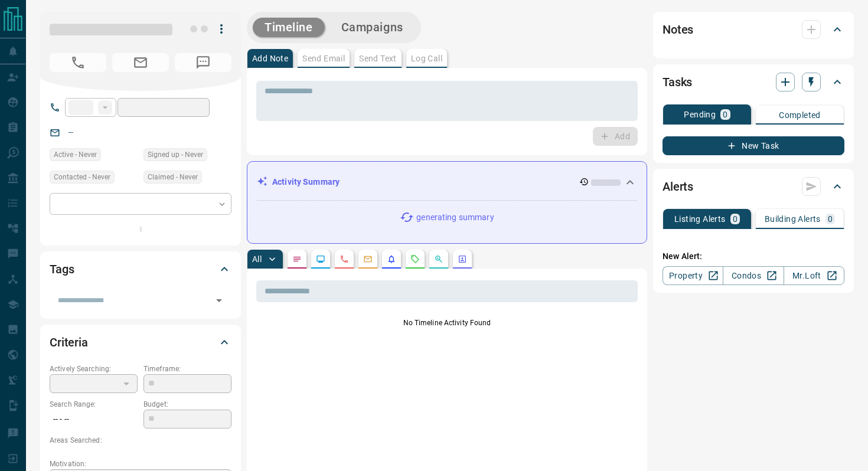 The image size is (868, 471). Describe the element at coordinates (344, 259) in the screenshot. I see `svg: Calls` at that location.